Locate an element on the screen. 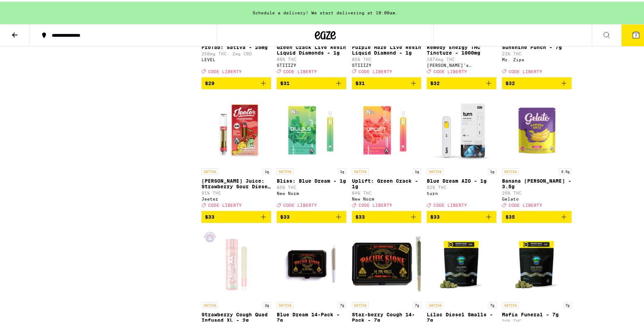  a: Open page for Bliss: Blue Dream - 1g from New Norm is located at coordinates (311, 151).